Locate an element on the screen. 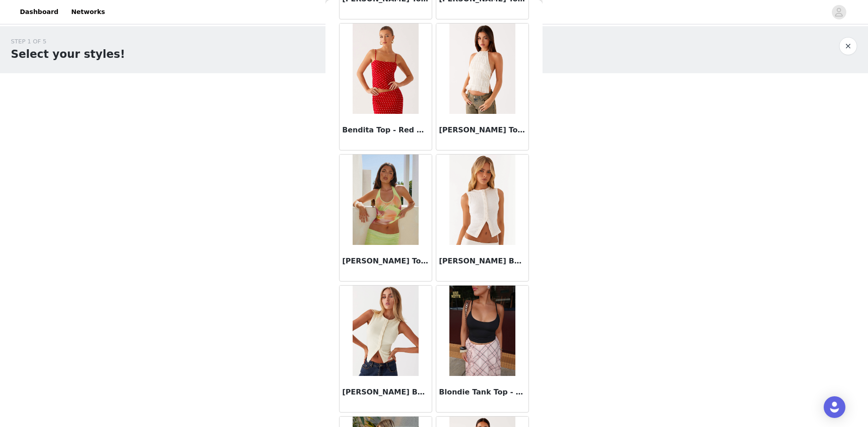 The height and width of the screenshot is (427, 868). div: STEP 1 OF 5 is located at coordinates (68, 41).